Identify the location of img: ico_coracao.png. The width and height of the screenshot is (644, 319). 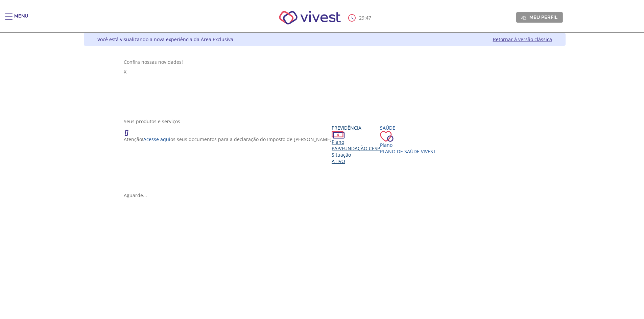
(387, 136).